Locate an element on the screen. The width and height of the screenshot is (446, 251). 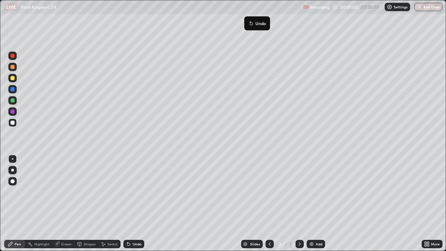
img: add-slide-button is located at coordinates (311, 244).